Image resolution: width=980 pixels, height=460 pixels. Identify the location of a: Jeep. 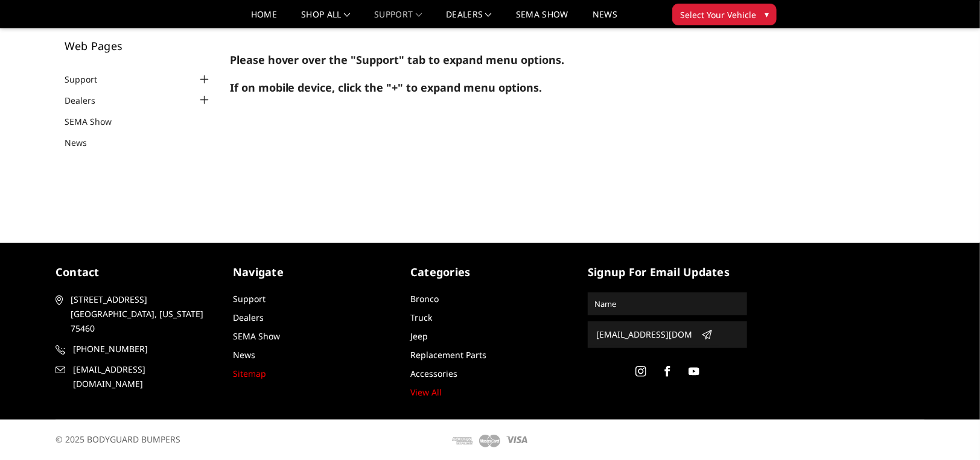
(418, 336).